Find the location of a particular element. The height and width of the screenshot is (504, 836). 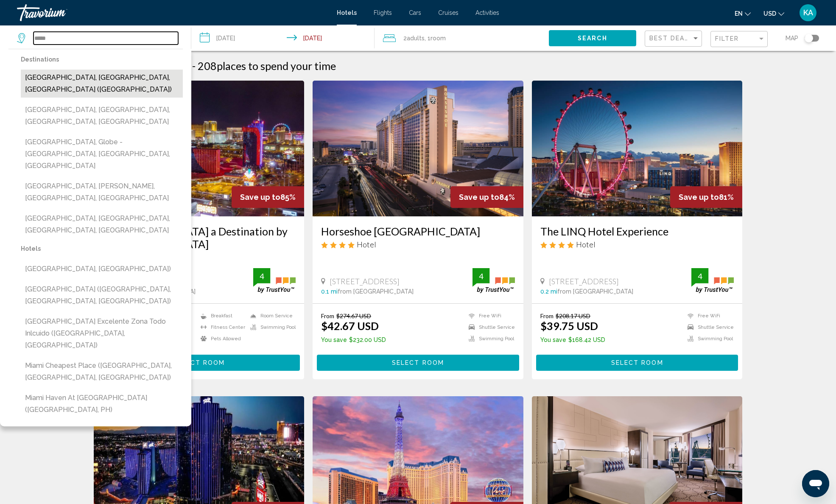

p: $168.42 USD is located at coordinates (573, 340).